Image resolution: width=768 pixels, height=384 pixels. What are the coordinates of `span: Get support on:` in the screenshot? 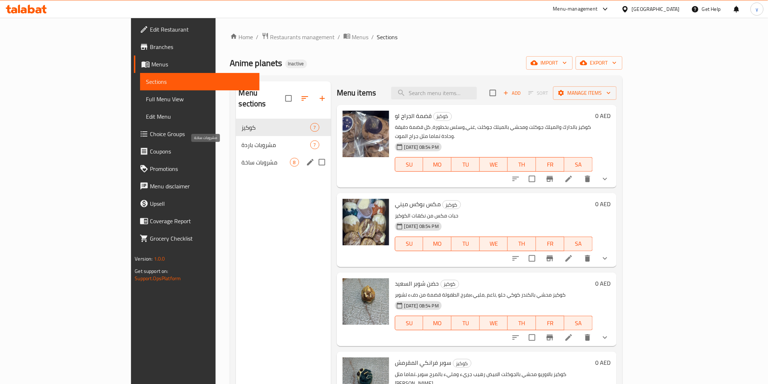 It's located at (151, 271).